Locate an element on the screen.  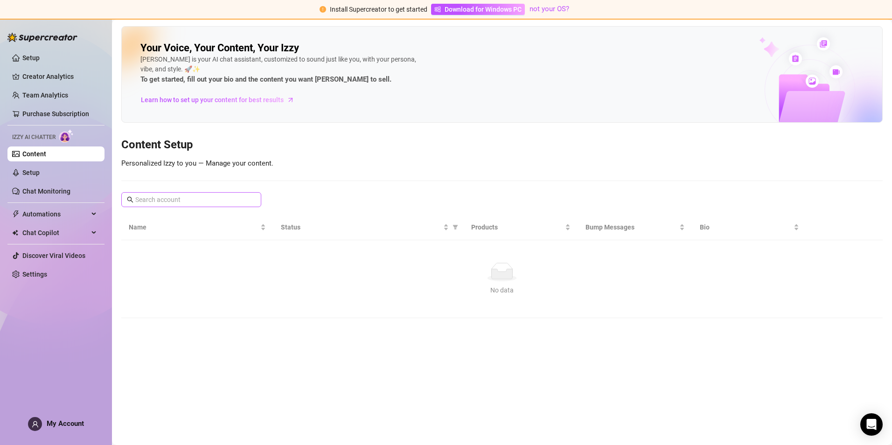
h3: Content Setup is located at coordinates (502, 145).